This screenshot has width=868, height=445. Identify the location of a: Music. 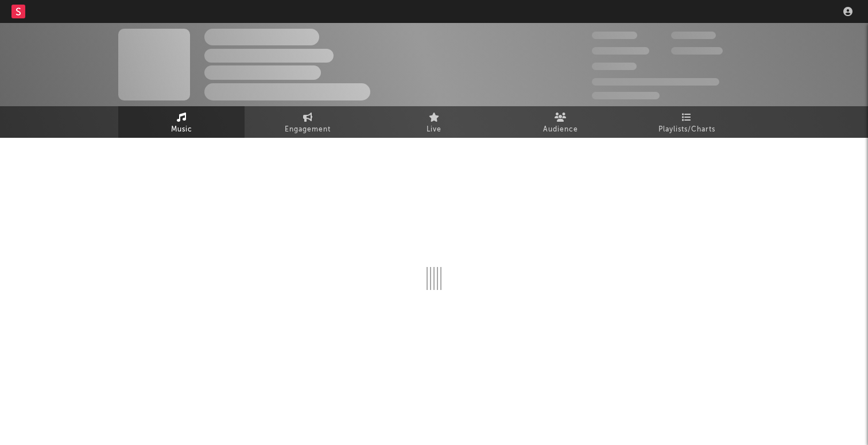
(181, 122).